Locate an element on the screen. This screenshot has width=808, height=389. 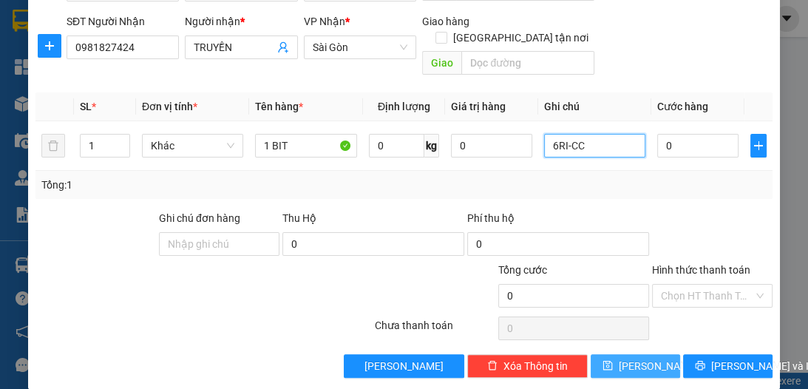
button: delete is located at coordinates (53, 146).